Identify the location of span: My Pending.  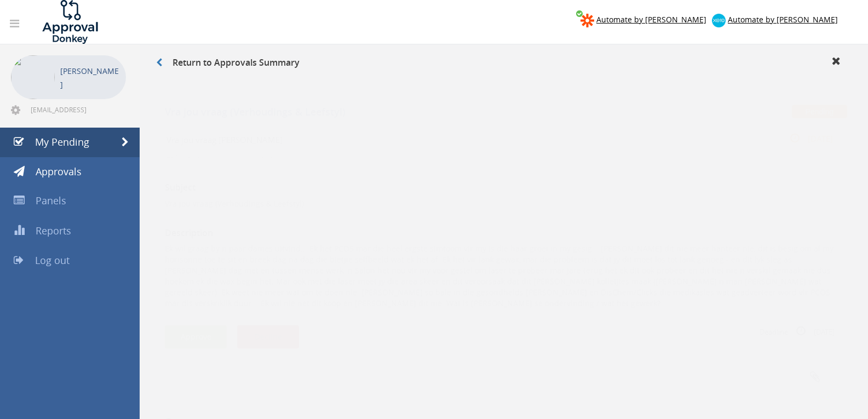
(62, 142).